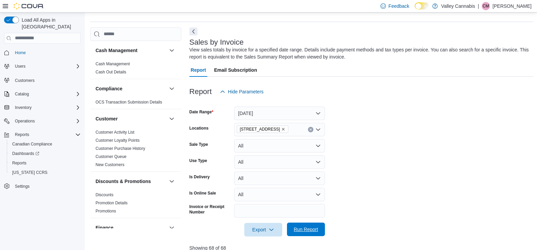  Describe the element at coordinates (198, 161) in the screenshot. I see `label: Use Type` at that location.